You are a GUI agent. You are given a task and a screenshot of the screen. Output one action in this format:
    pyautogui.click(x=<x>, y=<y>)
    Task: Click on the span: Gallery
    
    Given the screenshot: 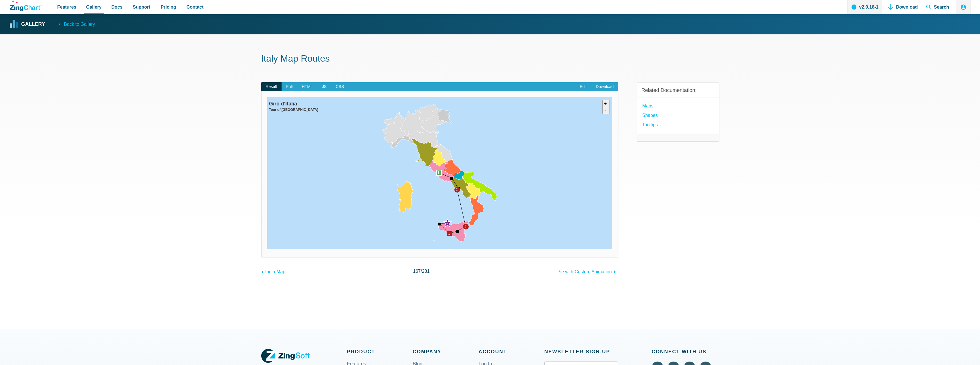 What is the action you would take?
    pyautogui.click(x=94, y=7)
    